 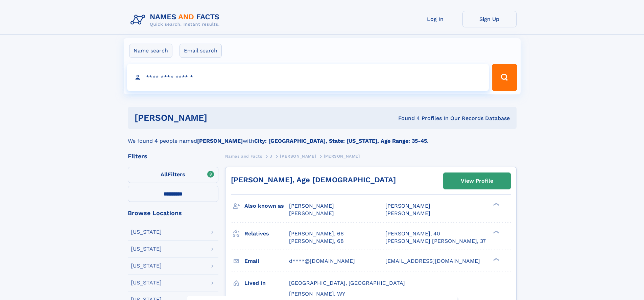 What do you see at coordinates (505, 78) in the screenshot?
I see `button: Search Button` at bounding box center [505, 78].